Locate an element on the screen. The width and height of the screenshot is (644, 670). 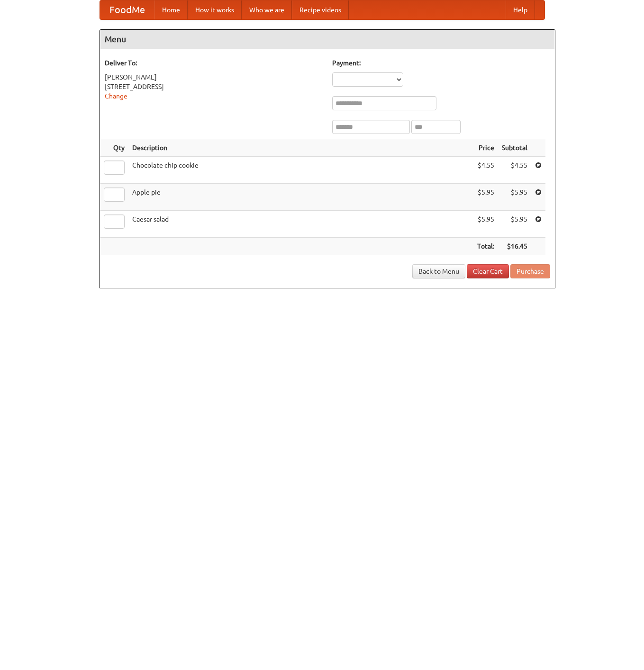
th: Price is located at coordinates (486, 148).